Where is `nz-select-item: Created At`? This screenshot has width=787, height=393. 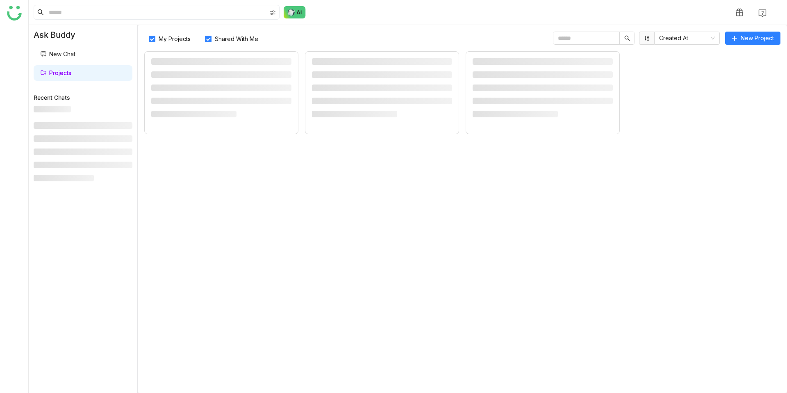 nz-select-item: Created At is located at coordinates (687, 38).